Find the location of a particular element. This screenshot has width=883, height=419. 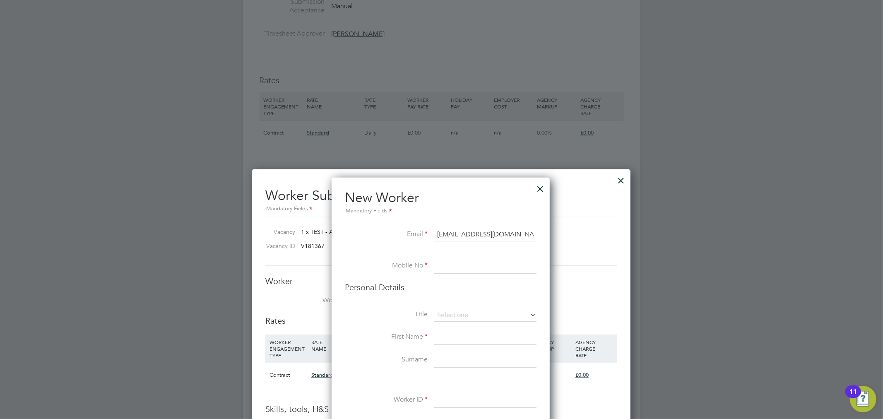

div: RATE NAME is located at coordinates (337, 345).